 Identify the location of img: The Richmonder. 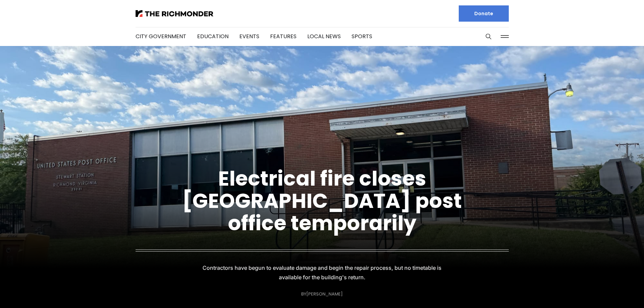
(175, 14).